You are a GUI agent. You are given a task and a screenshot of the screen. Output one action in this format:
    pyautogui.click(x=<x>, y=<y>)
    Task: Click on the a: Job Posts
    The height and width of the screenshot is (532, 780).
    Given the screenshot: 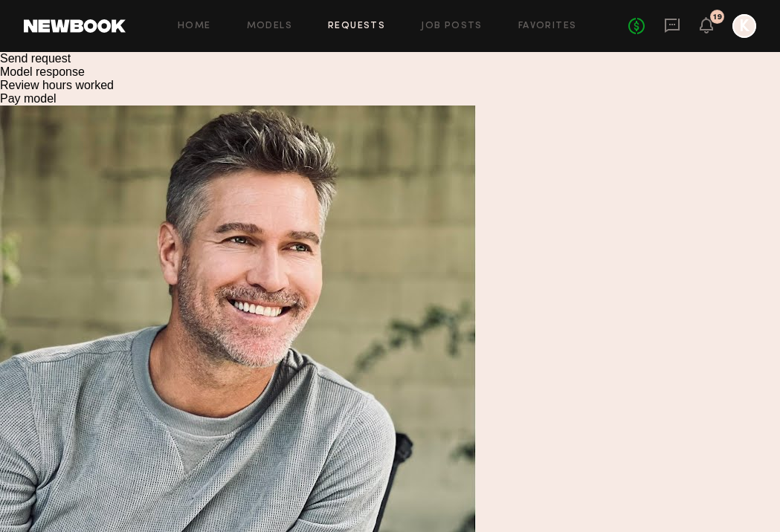 What is the action you would take?
    pyautogui.click(x=451, y=26)
    